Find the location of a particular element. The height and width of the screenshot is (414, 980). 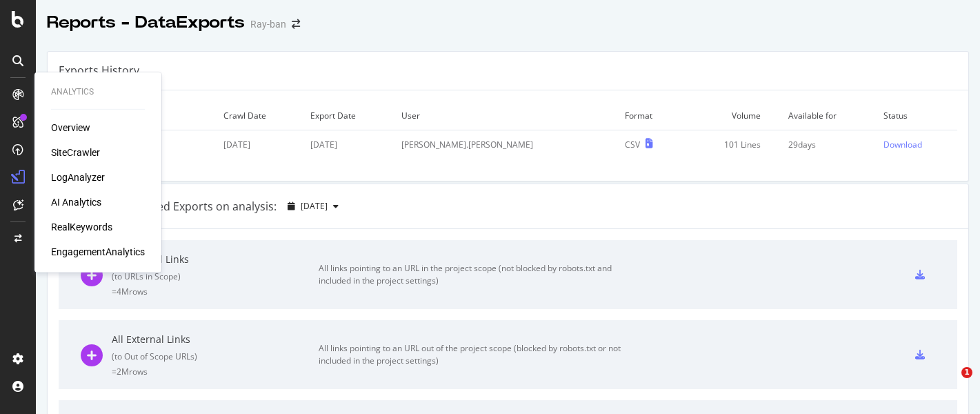

td: Export Date is located at coordinates (349, 116).